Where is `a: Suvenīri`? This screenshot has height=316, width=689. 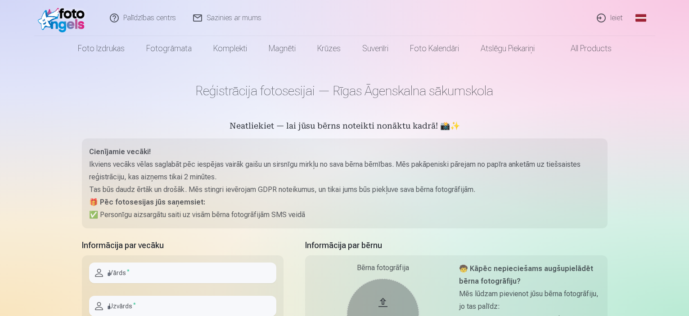 a: Suvenīri is located at coordinates (375, 49).